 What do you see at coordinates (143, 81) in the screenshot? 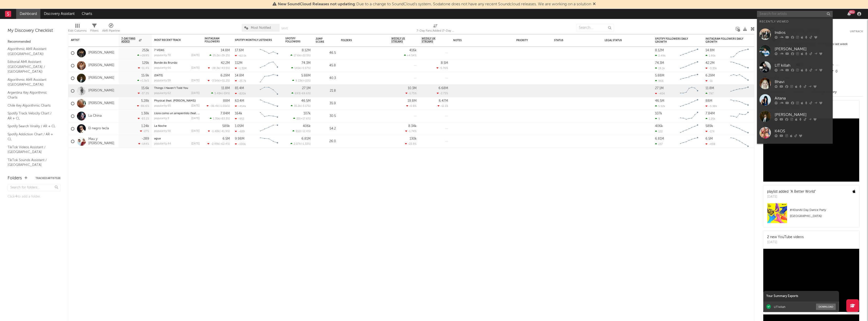
I see `div: +1.5k %` at bounding box center [143, 81].